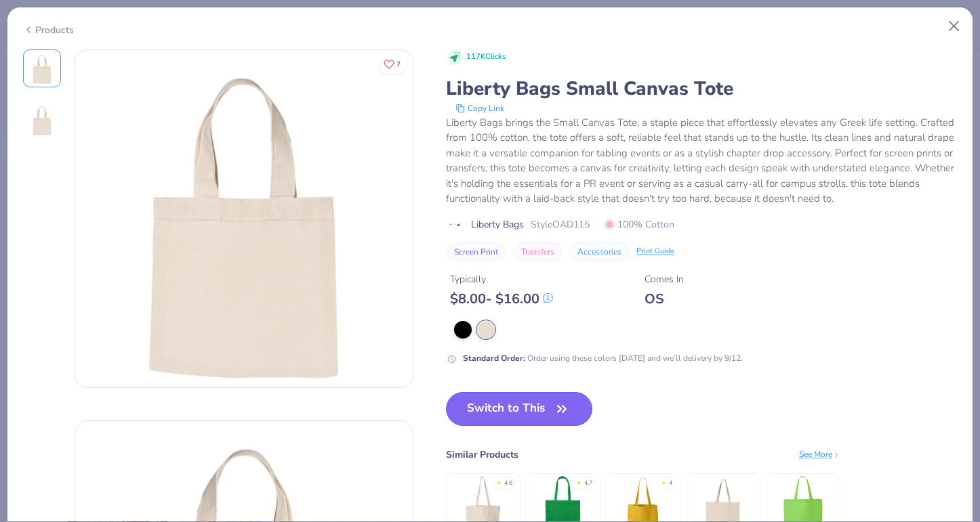 The image size is (980, 522). I want to click on div: Similar Products, so click(482, 455).